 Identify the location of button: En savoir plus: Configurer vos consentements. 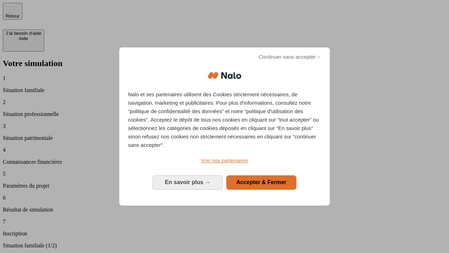
(188, 182).